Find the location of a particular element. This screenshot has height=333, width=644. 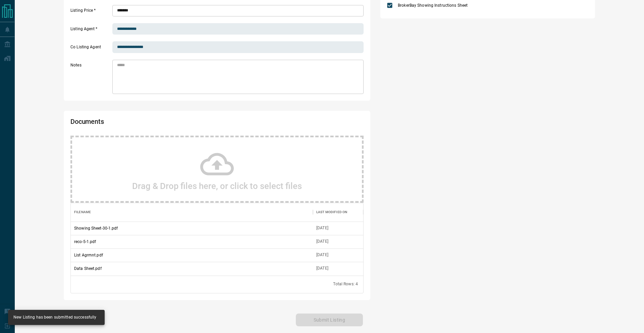

div: Drag & Drop files here, or click to select files is located at coordinates (217, 170).